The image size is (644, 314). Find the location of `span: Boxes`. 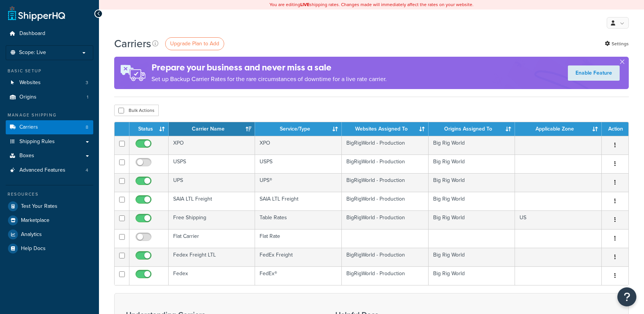

span: Boxes is located at coordinates (27, 155).